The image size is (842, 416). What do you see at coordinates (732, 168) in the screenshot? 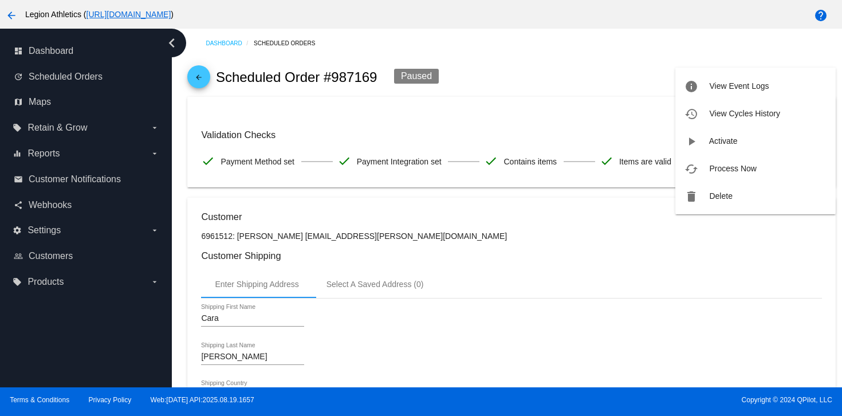
I see `span: Process Now` at bounding box center [732, 168].